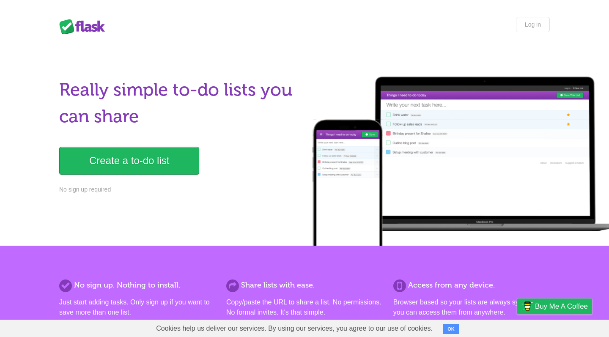 The width and height of the screenshot is (609, 337). What do you see at coordinates (85, 27) in the screenshot?
I see `div: Flask Lists` at bounding box center [85, 27].